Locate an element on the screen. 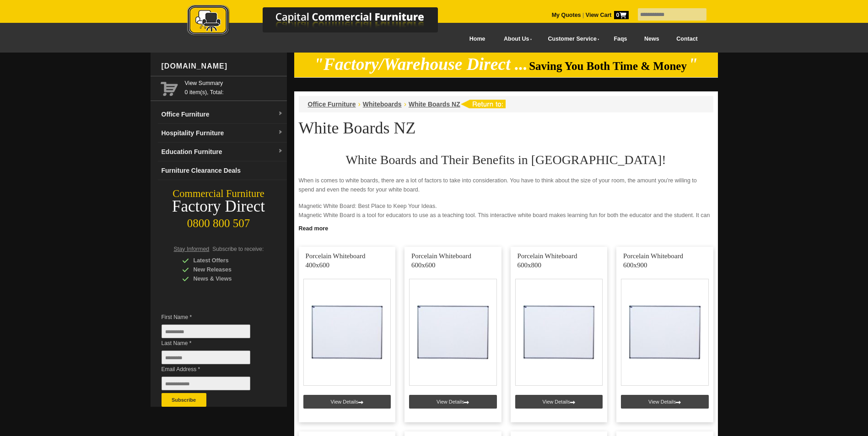 Image resolution: width=868 pixels, height=436 pixels. input: Email Address * is located at coordinates (206, 384).